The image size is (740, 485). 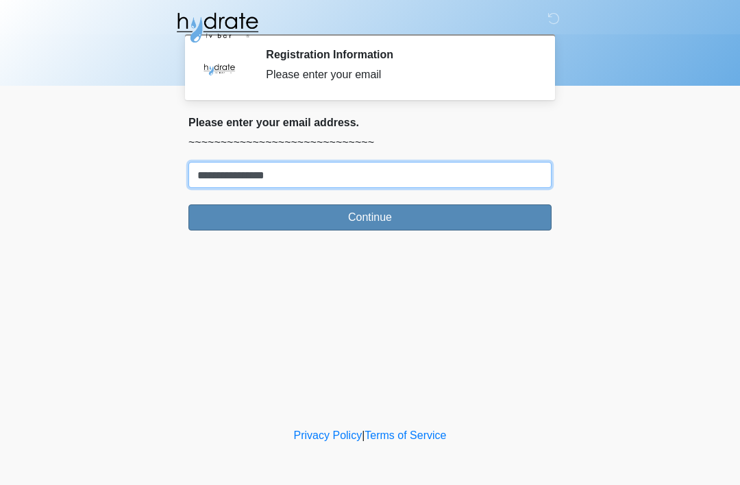 What do you see at coordinates (405, 434) in the screenshot?
I see `a: Terms of Service` at bounding box center [405, 434].